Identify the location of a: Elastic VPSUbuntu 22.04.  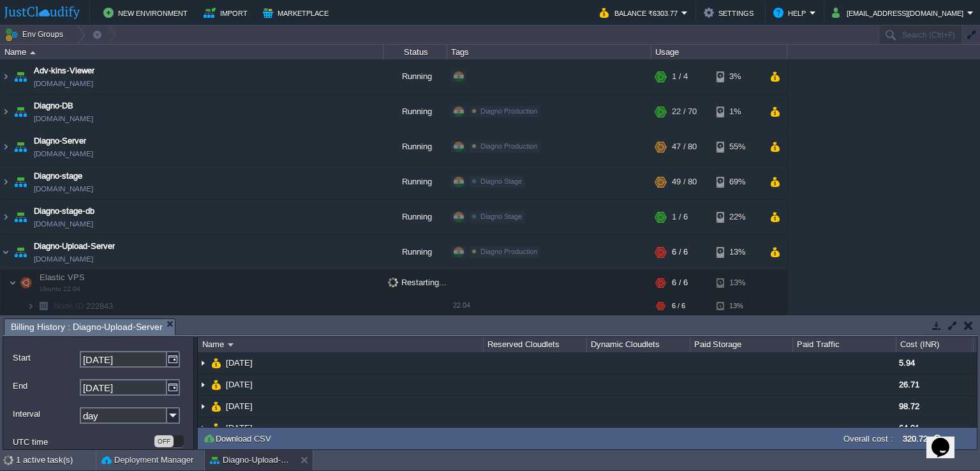
(63, 277).